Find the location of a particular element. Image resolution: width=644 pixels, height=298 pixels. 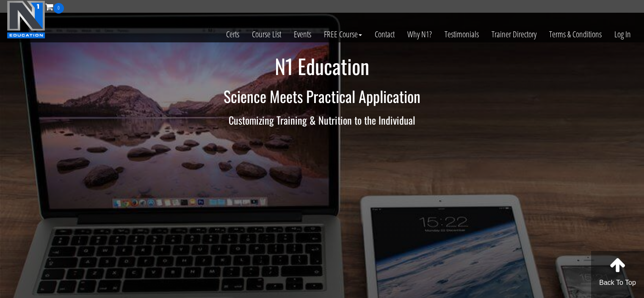

a: Testimonials is located at coordinates (461, 34).